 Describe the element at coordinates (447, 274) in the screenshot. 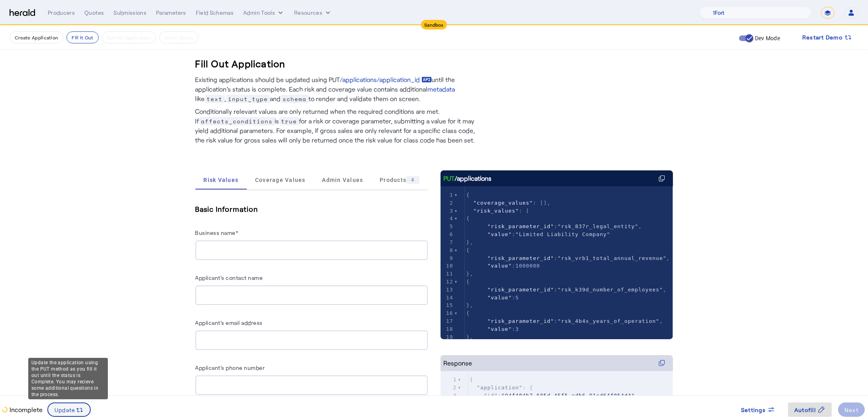

I see `div: 11` at that location.